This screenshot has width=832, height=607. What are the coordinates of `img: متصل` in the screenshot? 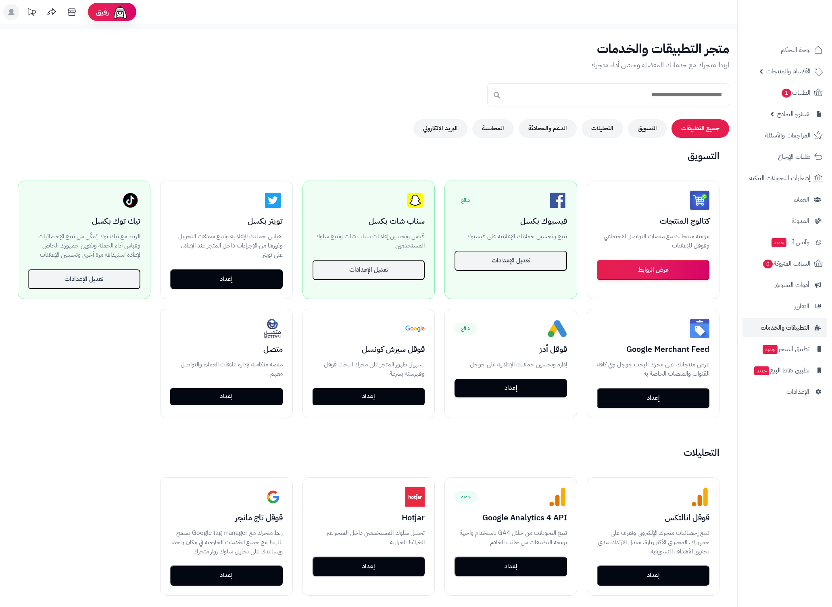 It's located at (273, 329).